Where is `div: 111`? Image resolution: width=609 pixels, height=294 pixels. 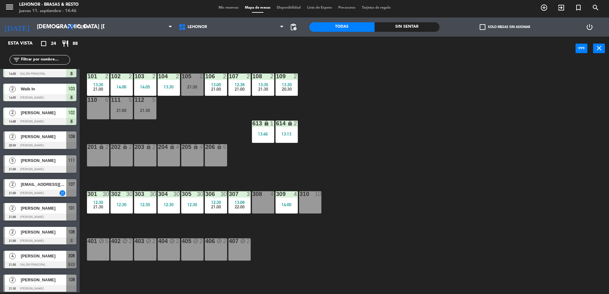
div: 111 is located at coordinates (111, 100).